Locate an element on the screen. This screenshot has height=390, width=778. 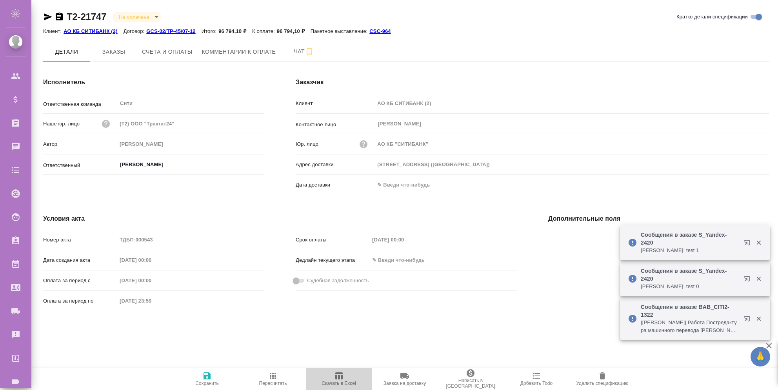
p: К оплате: is located at coordinates (264, 31).